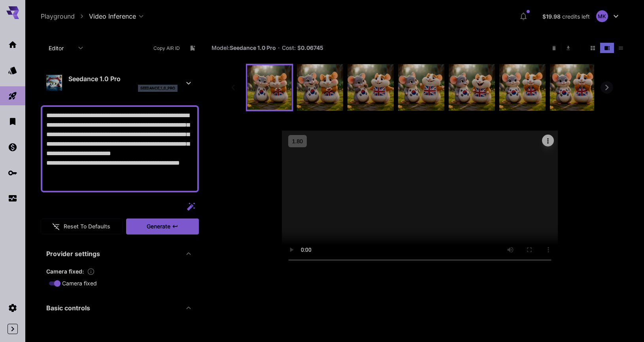  I want to click on span: Video Inference, so click(112, 17).